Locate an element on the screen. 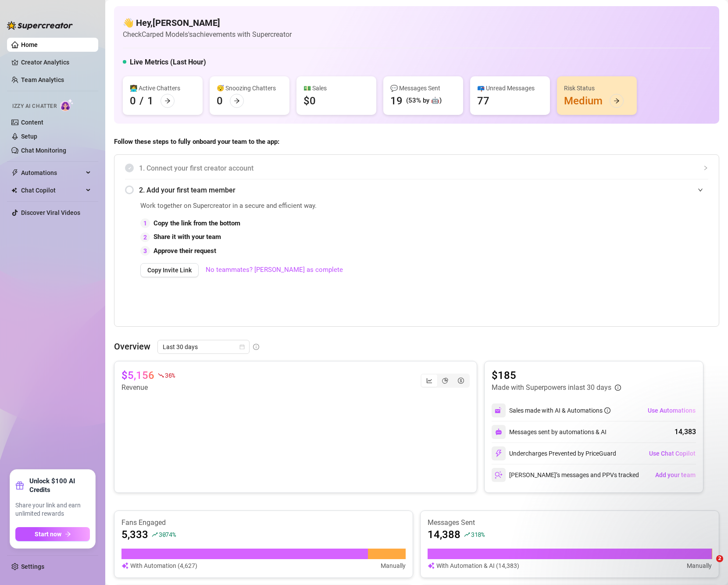  span: Work together on Supercreator in a secure and efficient way. is located at coordinates (325, 206).